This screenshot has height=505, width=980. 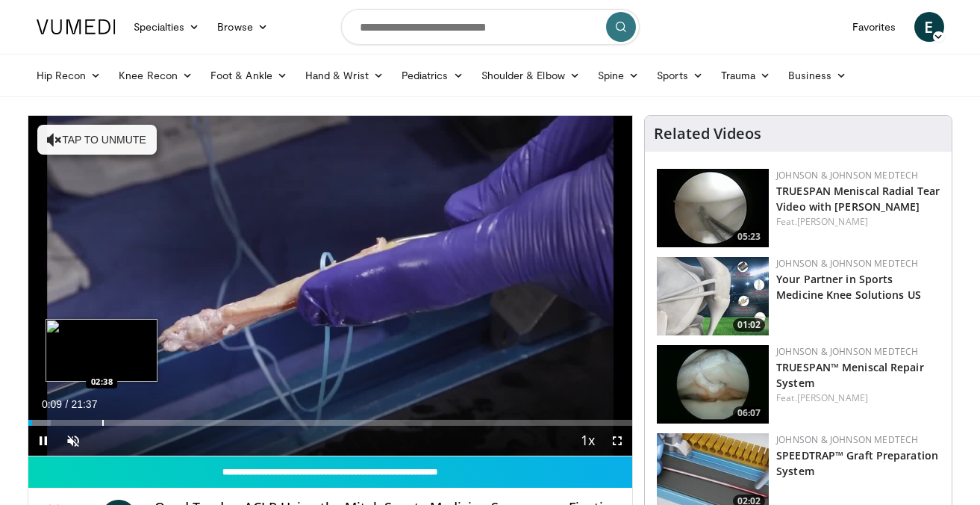 I want to click on a: E, so click(x=930, y=27).